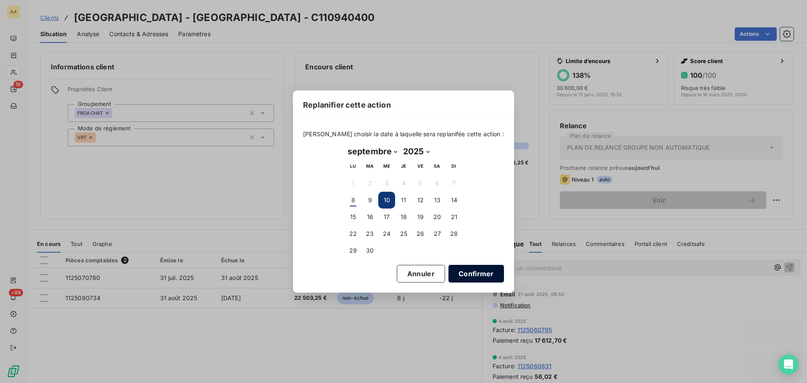  What do you see at coordinates (404, 217) in the screenshot?
I see `button: 18` at bounding box center [404, 217].